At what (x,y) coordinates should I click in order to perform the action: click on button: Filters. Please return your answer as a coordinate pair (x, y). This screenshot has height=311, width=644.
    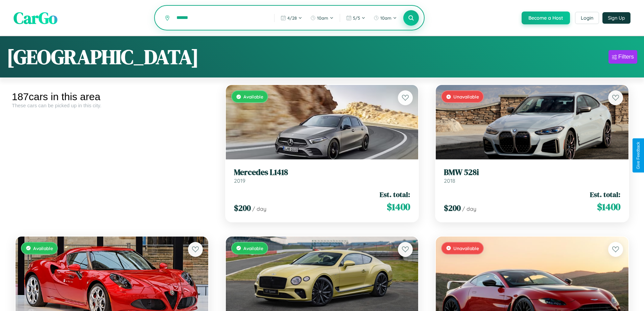
    Looking at the image, I should click on (623, 57).